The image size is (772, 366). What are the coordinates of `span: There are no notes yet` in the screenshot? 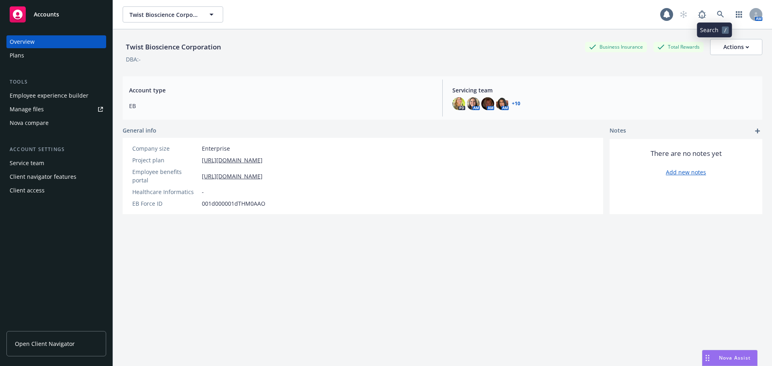 It's located at (686, 154).